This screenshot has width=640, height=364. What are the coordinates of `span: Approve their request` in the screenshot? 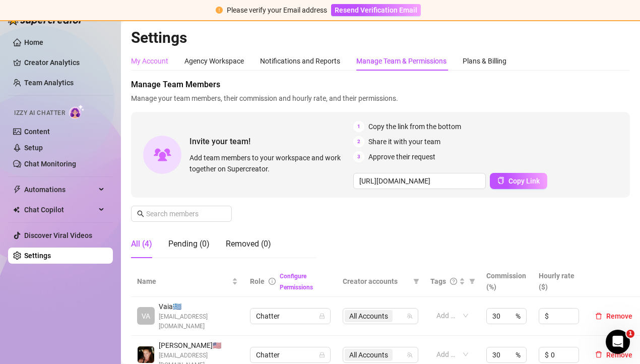 It's located at (402, 157).